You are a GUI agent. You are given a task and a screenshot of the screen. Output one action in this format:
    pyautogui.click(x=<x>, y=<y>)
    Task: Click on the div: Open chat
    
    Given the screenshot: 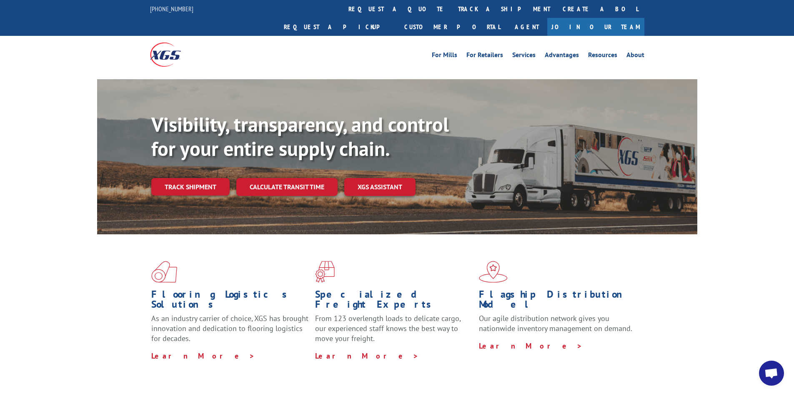 What is the action you would take?
    pyautogui.click(x=772, y=373)
    